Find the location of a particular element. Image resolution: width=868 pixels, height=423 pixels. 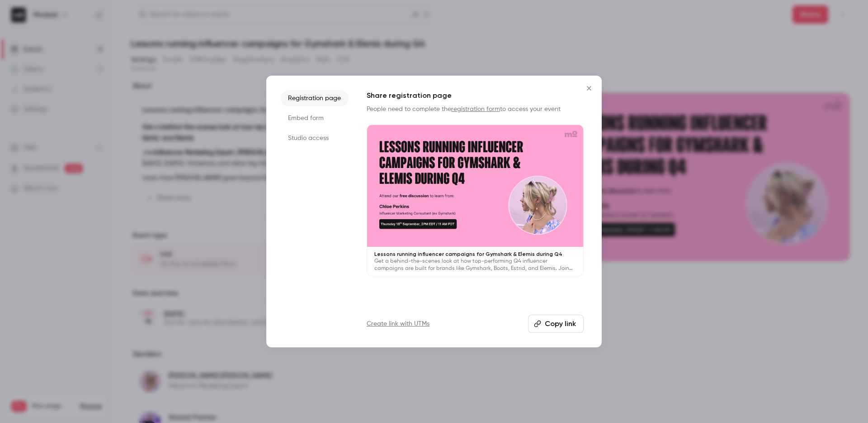

a: Lessons running influencer campaigns for Gymshark & Elemis during Q4Get a behind-the-scenes look ... is located at coordinates (475, 200).